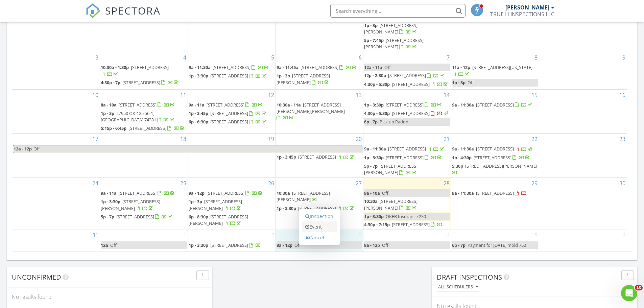 The image size is (644, 308). I want to click on td: Go to September 4, 2025, so click(407, 241).